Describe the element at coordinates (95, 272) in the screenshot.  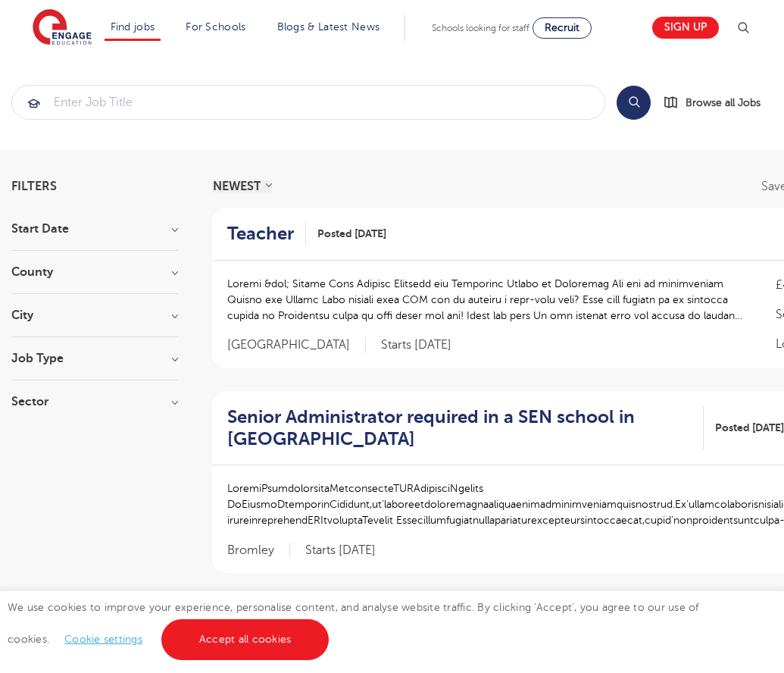
I see `h3: County` at that location.